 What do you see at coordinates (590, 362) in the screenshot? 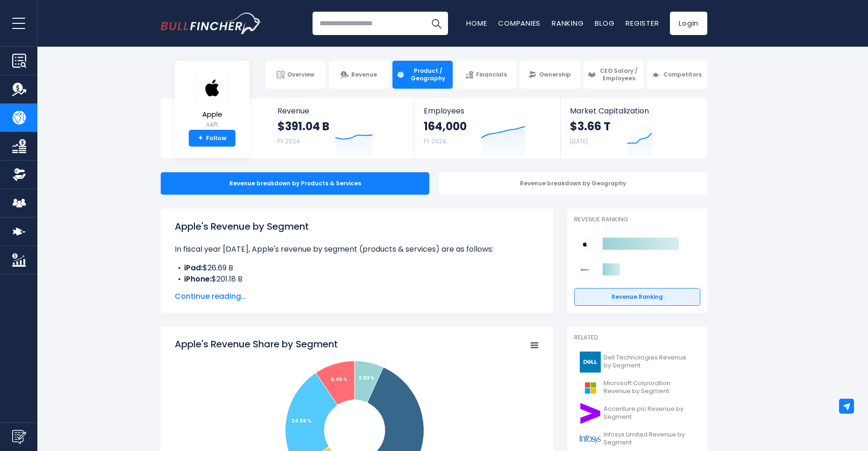
I see `img: DELL logo` at bounding box center [590, 362].